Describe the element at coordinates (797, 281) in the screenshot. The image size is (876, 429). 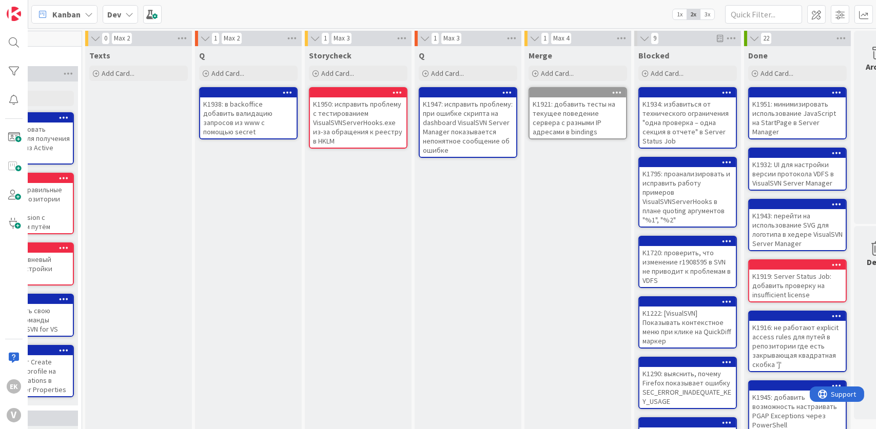
I see `a: K1919: Server Status Job: добавить проверку на insufficient license` at that location.